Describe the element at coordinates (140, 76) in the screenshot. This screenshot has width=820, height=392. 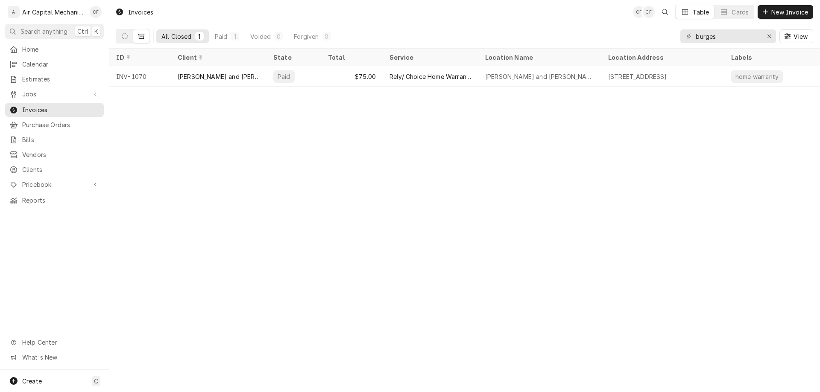
I see `div: INV-1070` at that location.